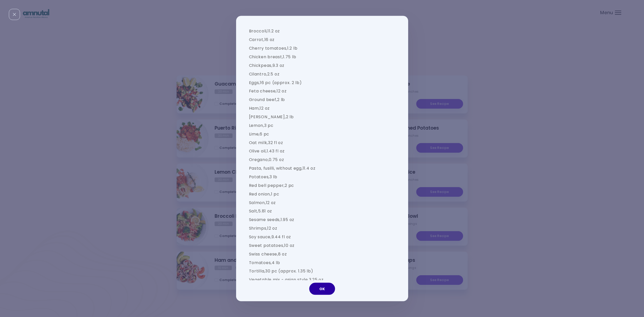 The image size is (644, 317). What do you see at coordinates (322, 134) in the screenshot?
I see `td: Lime , 6 pc` at bounding box center [322, 134].